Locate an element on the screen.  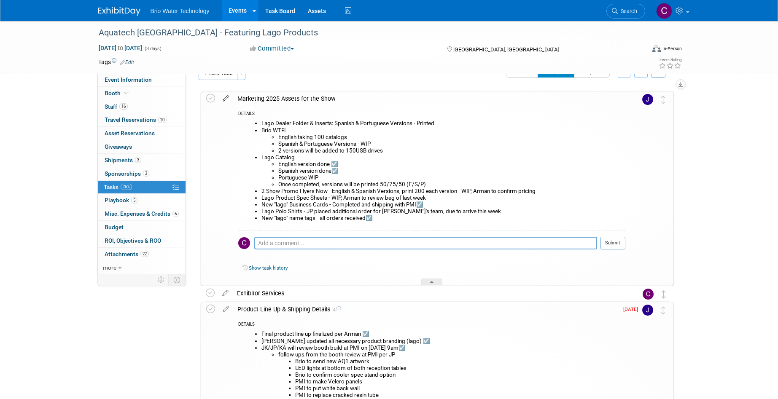
span: Sponsorships is located at coordinates (127, 174).